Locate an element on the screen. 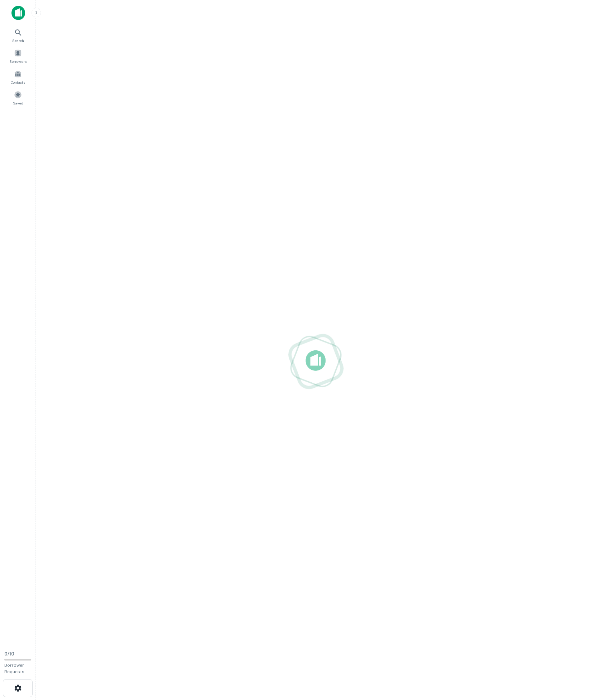 This screenshot has width=596, height=700. span: Search is located at coordinates (18, 40).